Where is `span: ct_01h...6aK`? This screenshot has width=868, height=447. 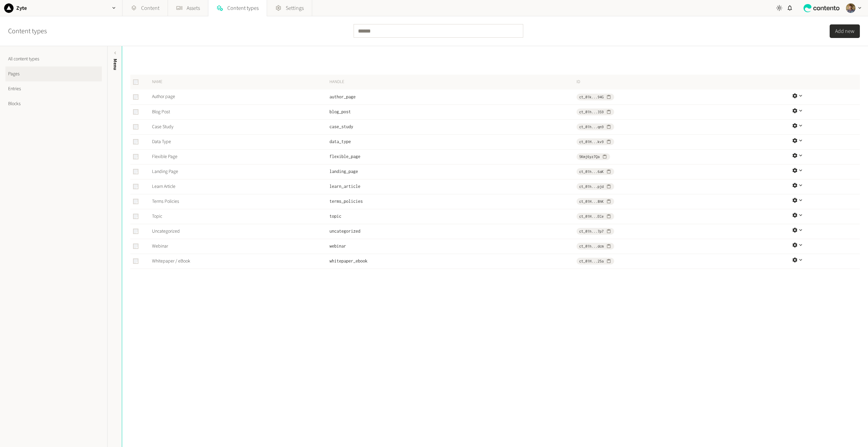 span: ct_01h...6aK is located at coordinates (592, 172).